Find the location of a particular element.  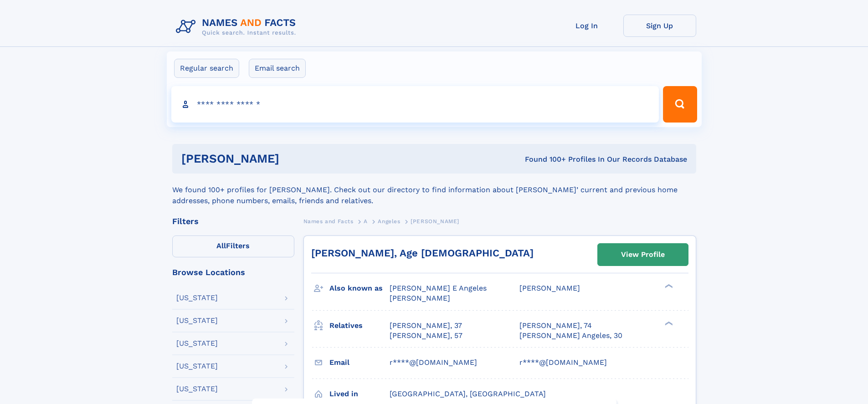

div: Browse Locations is located at coordinates (233, 272).